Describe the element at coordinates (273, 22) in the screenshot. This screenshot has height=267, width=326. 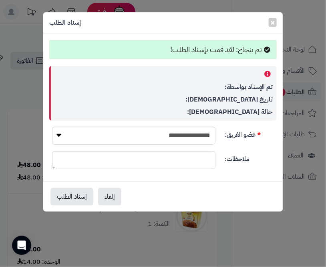
I see `button: Close` at that location.